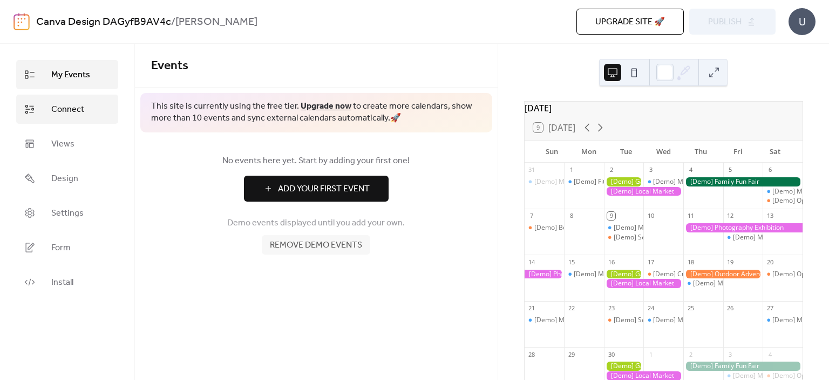  Describe the element at coordinates (63, 144) in the screenshot. I see `span: Views` at that location.